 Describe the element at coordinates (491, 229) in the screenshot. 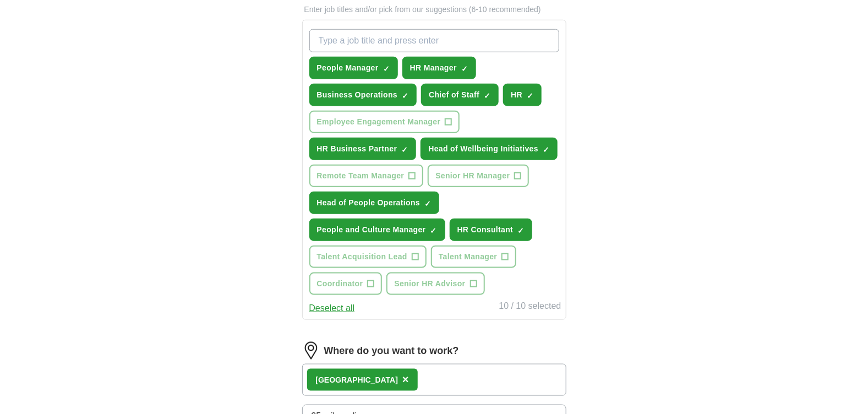

I see `button: HR Consultant✓` at that location.